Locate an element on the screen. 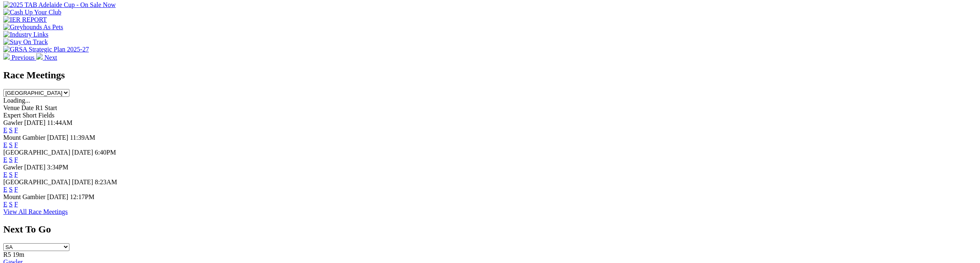 This screenshot has height=263, width=980. h2: Next To Go is located at coordinates (490, 229).